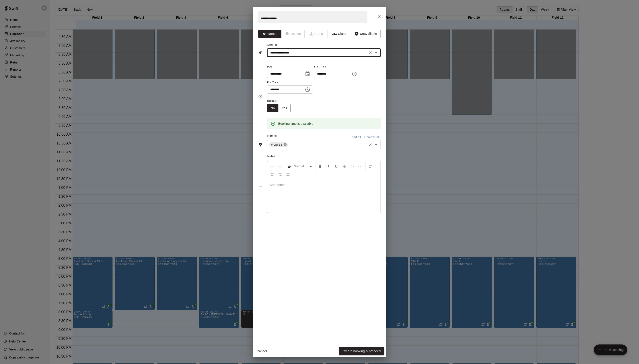 Image resolution: width=639 pixels, height=364 pixels. I want to click on button: Format Bold, so click(320, 166).